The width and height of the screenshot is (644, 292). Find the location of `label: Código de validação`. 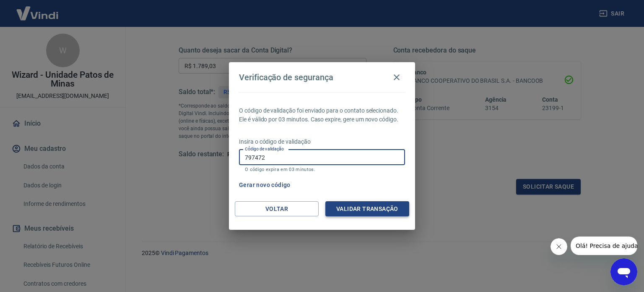

label: Código de validação is located at coordinates (264, 149).